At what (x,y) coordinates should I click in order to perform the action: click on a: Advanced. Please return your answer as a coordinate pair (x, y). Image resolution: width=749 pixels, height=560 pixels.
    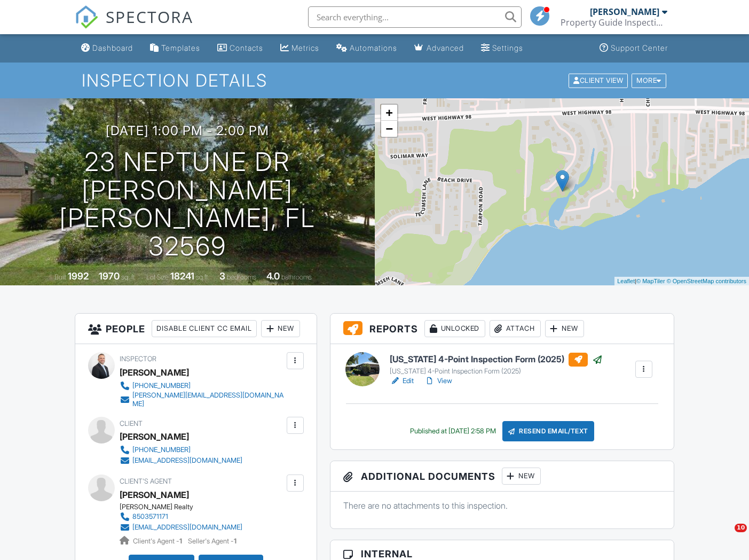
    Looking at the image, I should click on (439, 48).